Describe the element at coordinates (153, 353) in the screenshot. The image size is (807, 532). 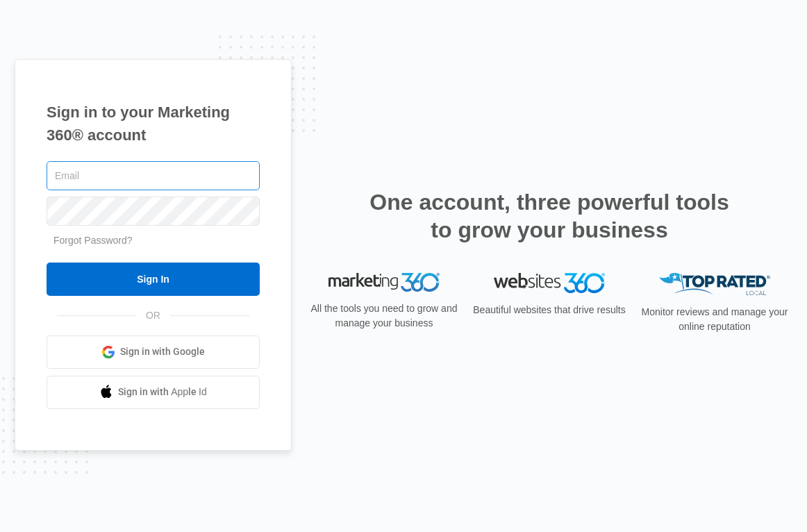
I see `a: Sign in with Google` at that location.